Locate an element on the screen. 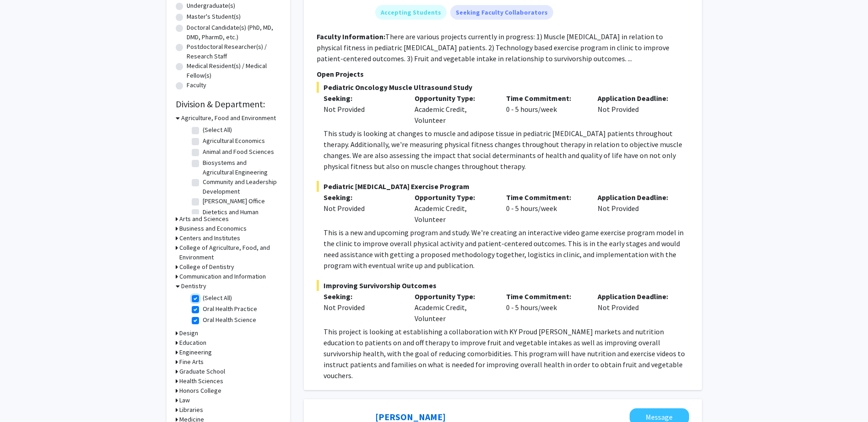 The image size is (868, 422). mat-chip: Accepting Students is located at coordinates (411, 13).